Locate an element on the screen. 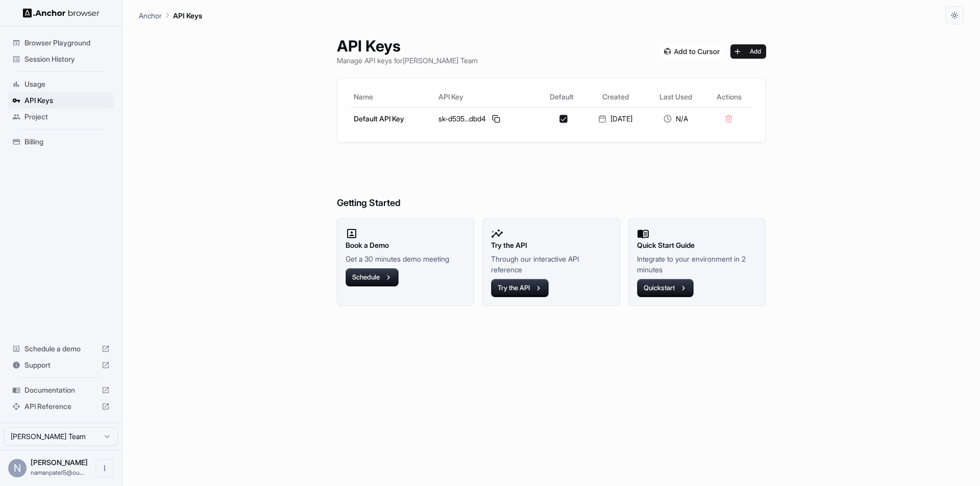 This screenshot has width=980, height=486. span: Billing is located at coordinates (67, 142).